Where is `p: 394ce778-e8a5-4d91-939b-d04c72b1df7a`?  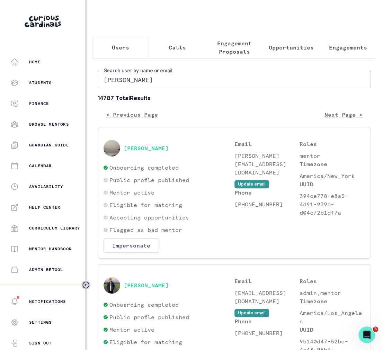
p: 394ce778-e8a5-4d91-939b-d04c72b1df7a is located at coordinates (332, 204).